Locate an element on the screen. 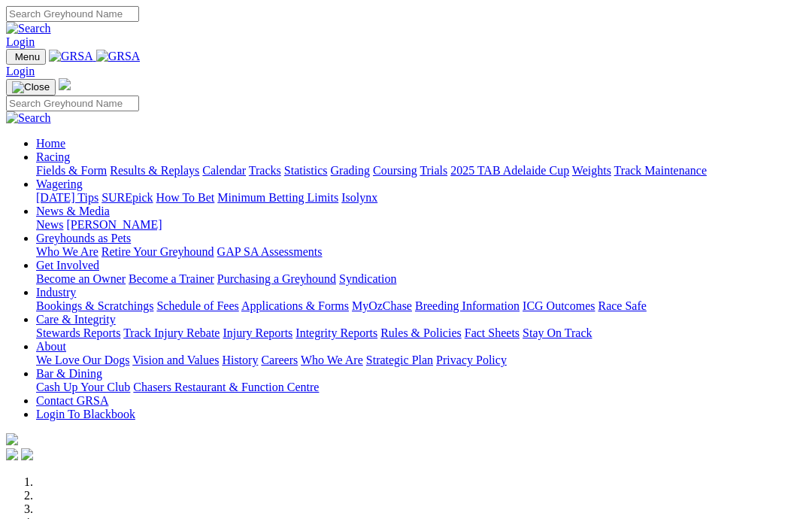 The image size is (812, 519). a: Purchasing a Greyhound is located at coordinates (277, 279).